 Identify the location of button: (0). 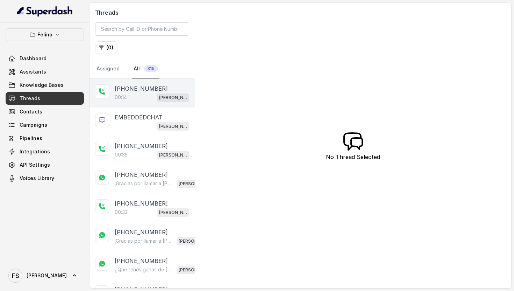
(106, 48).